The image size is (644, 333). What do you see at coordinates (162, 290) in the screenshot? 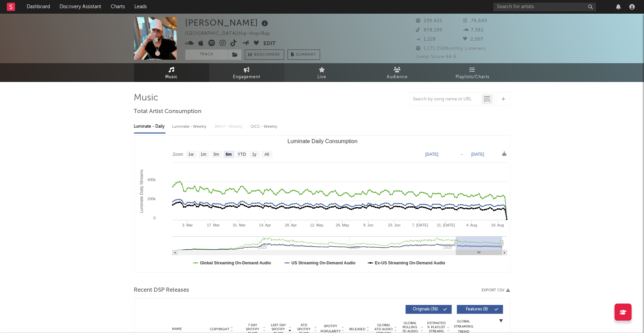
I see `span: Recent DSP Releases` at bounding box center [162, 290].